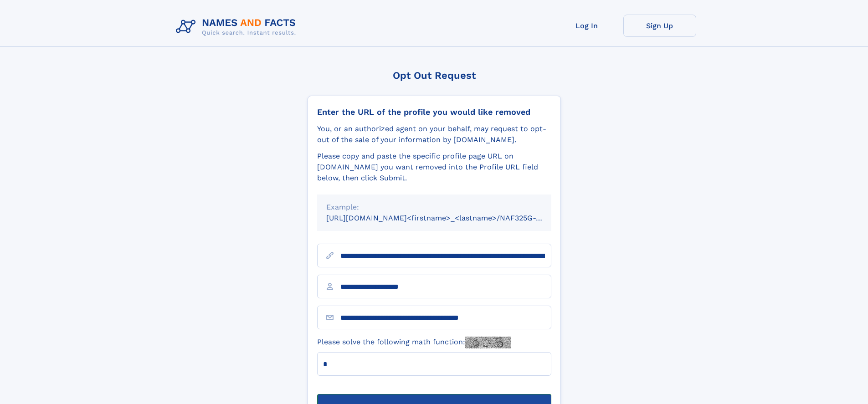  What do you see at coordinates (434, 208) in the screenshot?
I see `div: Example:` at bounding box center [434, 208].